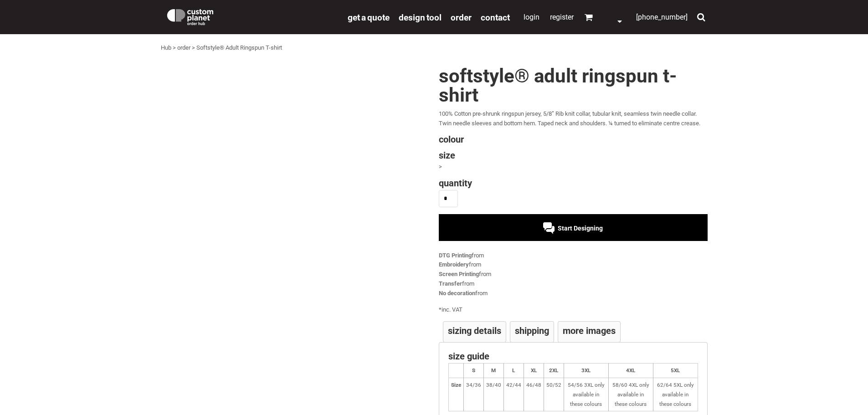 This screenshot has height=415, width=868. I want to click on span: Start Designing, so click(580, 228).